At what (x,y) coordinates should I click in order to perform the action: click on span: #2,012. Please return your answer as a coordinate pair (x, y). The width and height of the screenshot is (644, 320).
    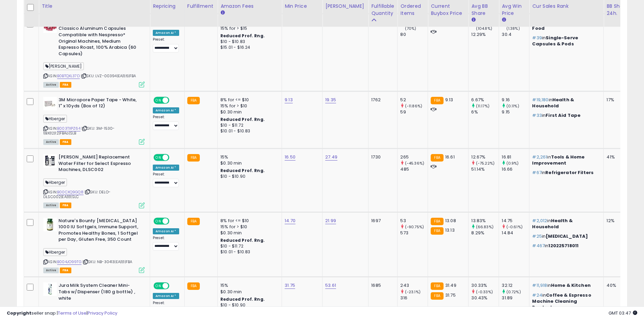
    Looking at the image, I should click on (540, 221).